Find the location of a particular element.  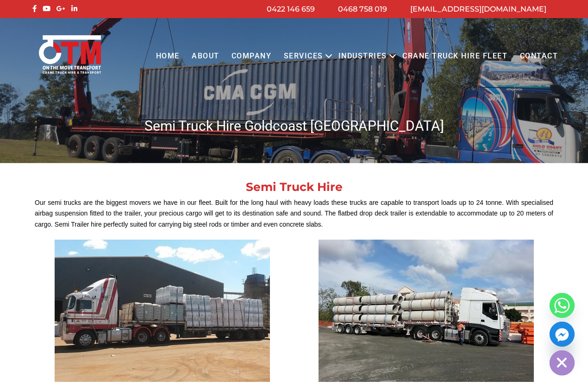

a: Contact is located at coordinates (538, 56).